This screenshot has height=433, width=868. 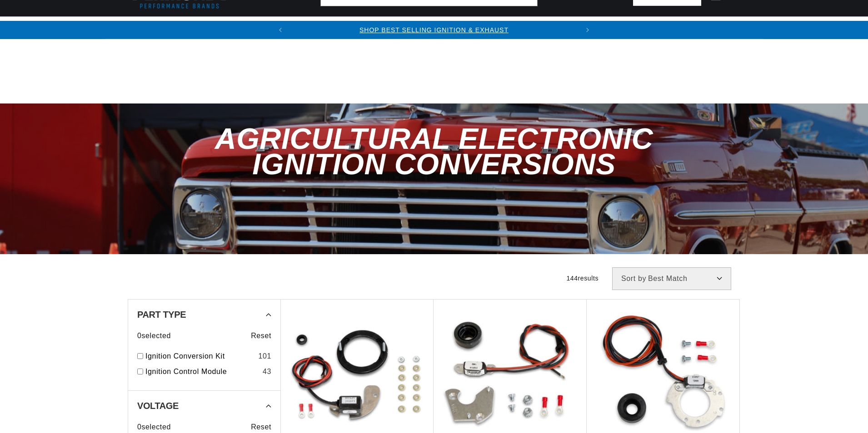 I want to click on summary: Ignition Conversions, so click(x=177, y=27).